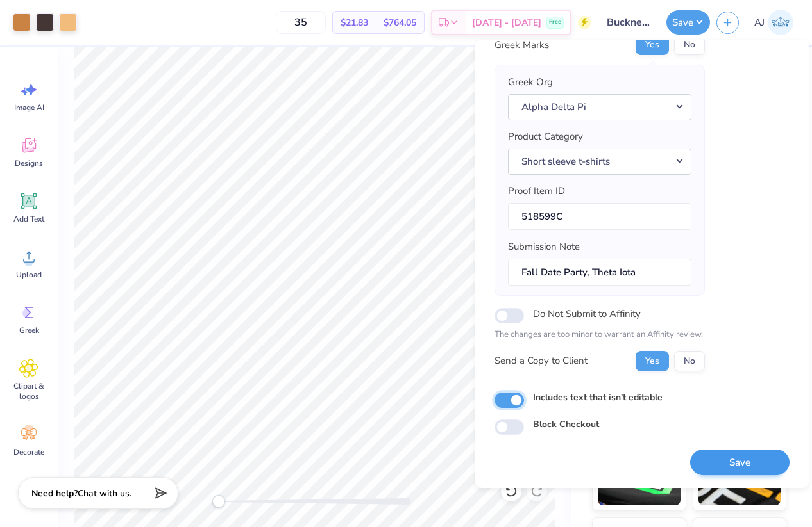  Describe the element at coordinates (400, 22) in the screenshot. I see `span: $764.05` at that location.